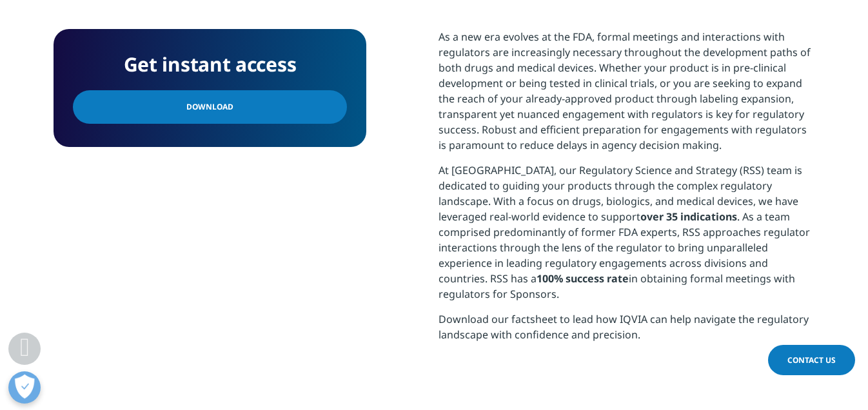 Image resolution: width=868 pixels, height=410 pixels. I want to click on a: Download, so click(209, 107).